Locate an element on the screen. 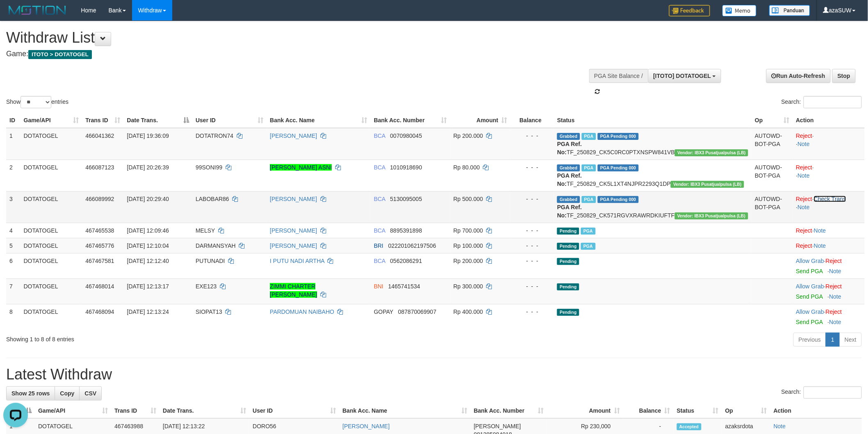 Image resolution: width=868 pixels, height=434 pixels. span: LABOBAR86 is located at coordinates (212, 199).